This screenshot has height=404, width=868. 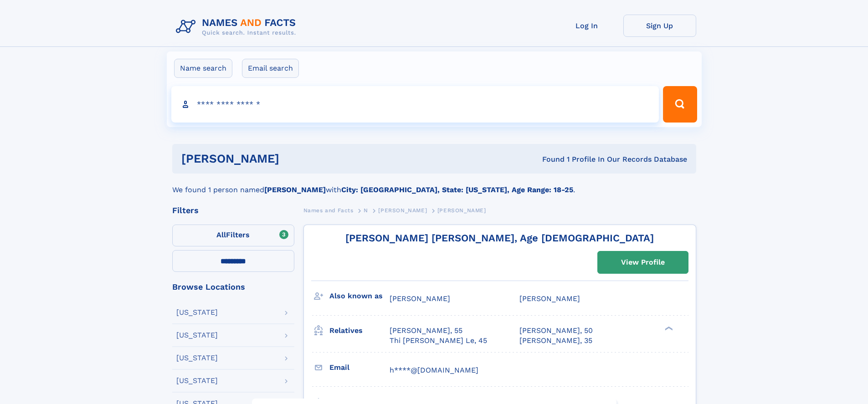 I want to click on a: Log In, so click(x=587, y=25).